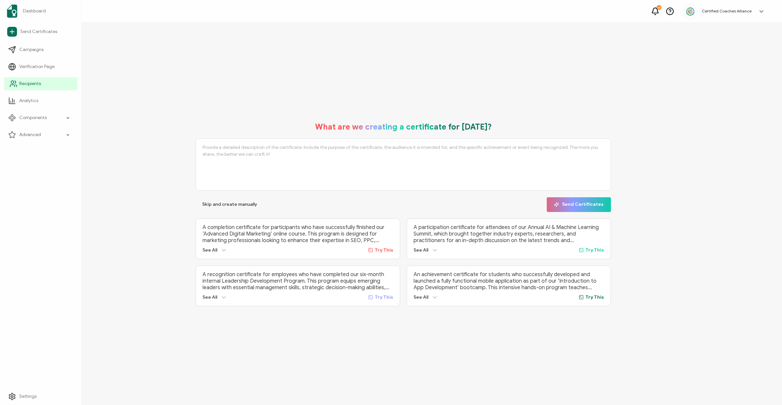  Describe the element at coordinates (230, 204) in the screenshot. I see `span: Skip and create manually` at that location.